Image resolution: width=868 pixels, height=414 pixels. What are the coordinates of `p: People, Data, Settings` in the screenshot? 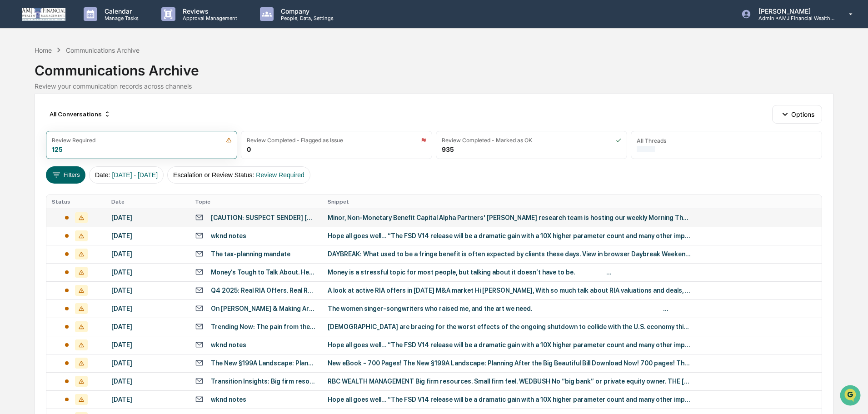 It's located at (306, 18).